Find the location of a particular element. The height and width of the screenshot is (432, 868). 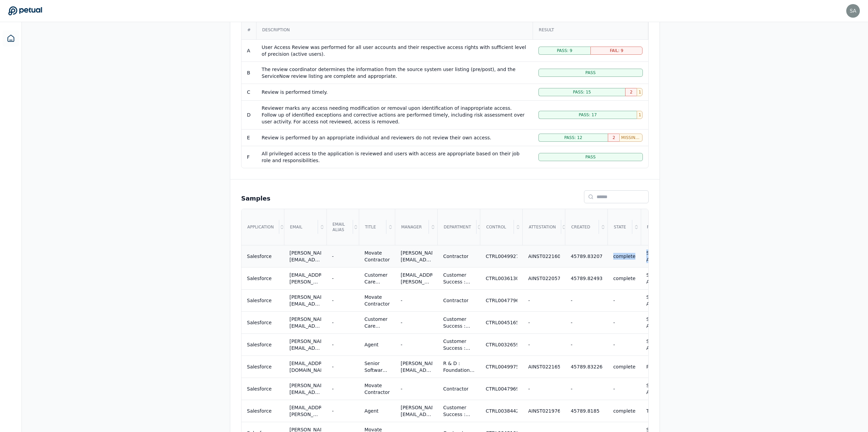

span: Pass: 17 is located at coordinates (588, 115).